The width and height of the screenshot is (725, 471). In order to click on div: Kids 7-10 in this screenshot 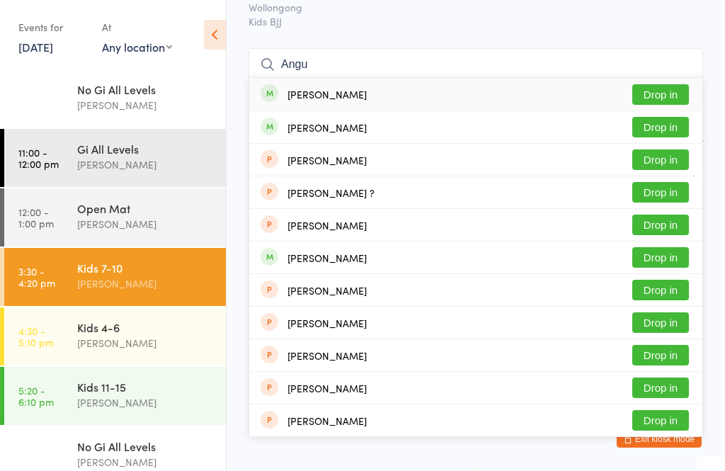, I will do `click(145, 267)`.